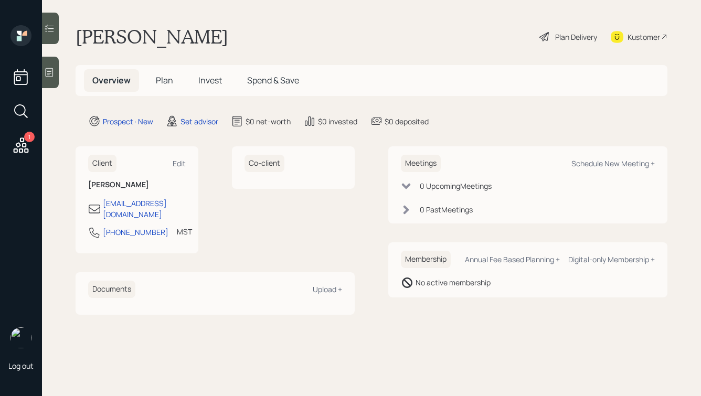 The image size is (701, 396). I want to click on span: Plan, so click(164, 80).